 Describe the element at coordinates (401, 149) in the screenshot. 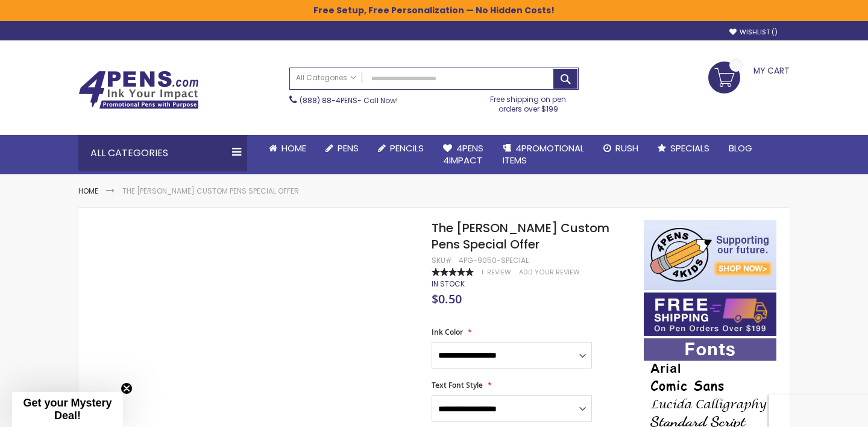

I see `a: Pencils` at that location.